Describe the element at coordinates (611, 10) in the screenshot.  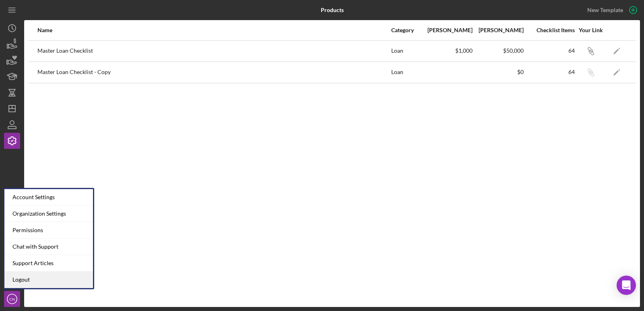
I see `button: New Template` at that location.